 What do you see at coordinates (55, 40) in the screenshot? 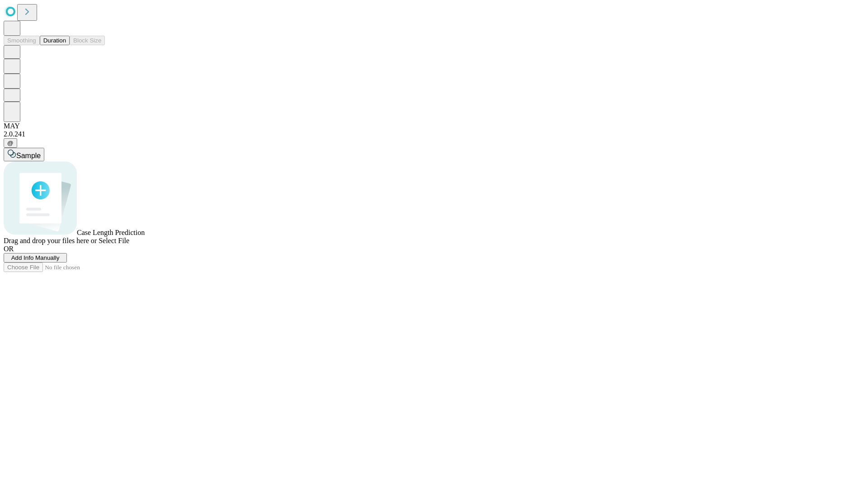
I see `button: Duration` at bounding box center [55, 40].